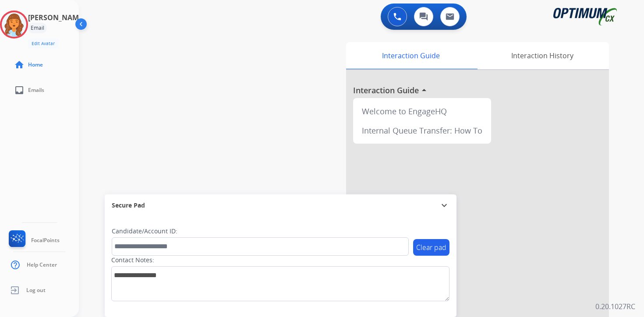  I want to click on button: Clear pad, so click(431, 248).